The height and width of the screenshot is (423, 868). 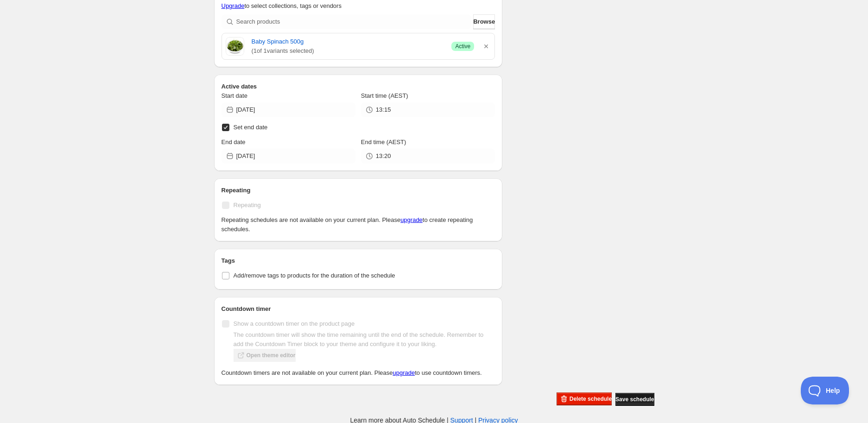 I want to click on span: End date, so click(x=233, y=142).